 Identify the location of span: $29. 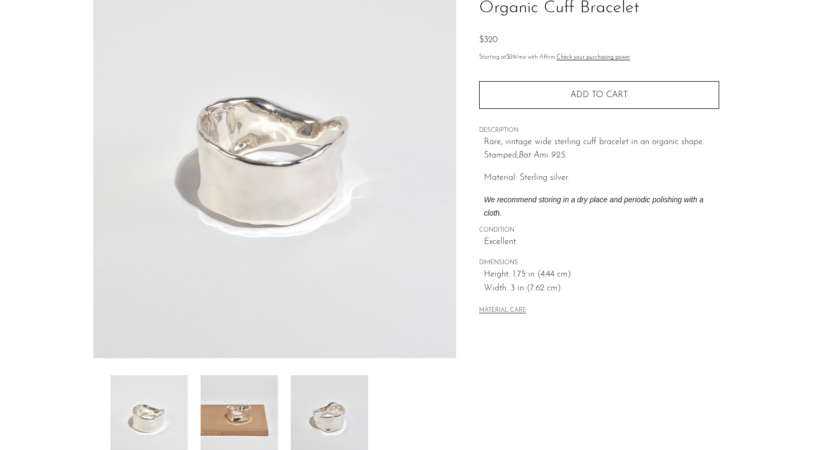
(511, 57).